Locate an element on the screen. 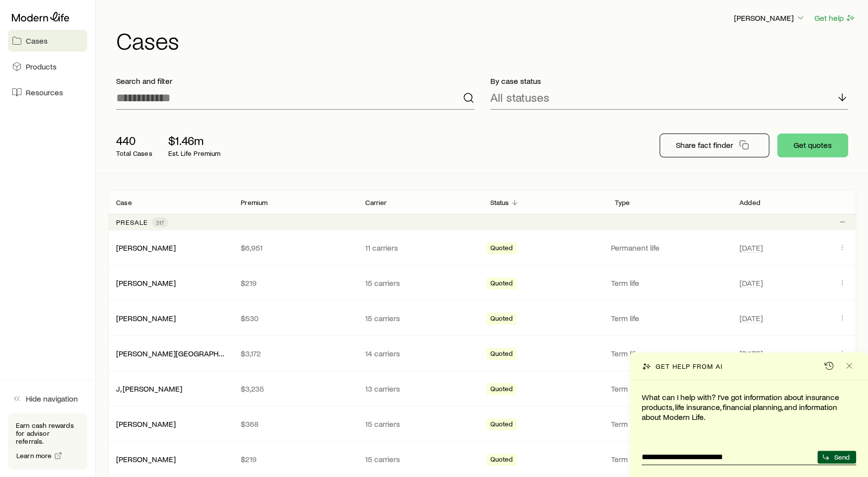  p: $368 is located at coordinates (295, 423).